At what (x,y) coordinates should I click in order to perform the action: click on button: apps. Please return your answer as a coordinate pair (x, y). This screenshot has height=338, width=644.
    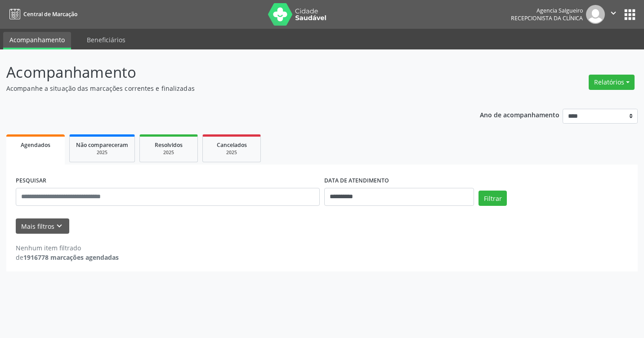
    Looking at the image, I should click on (630, 14).